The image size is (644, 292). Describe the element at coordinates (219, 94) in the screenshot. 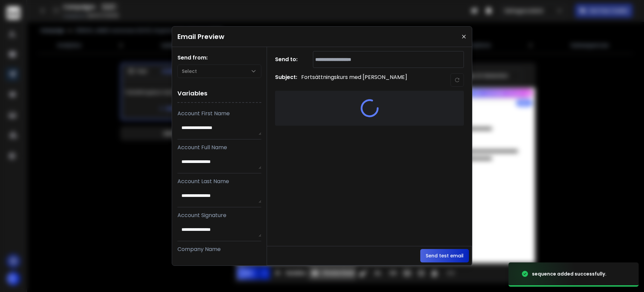

I see `h1: Variables` at that location.